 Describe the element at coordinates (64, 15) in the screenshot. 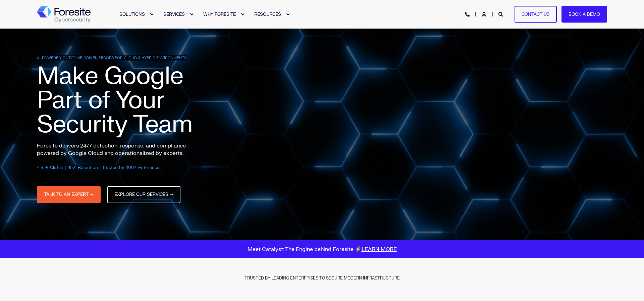

I see `img: Foresite logo, a hexagon shape of blues with a directional arrow to the right hand side, and the ...` at that location.